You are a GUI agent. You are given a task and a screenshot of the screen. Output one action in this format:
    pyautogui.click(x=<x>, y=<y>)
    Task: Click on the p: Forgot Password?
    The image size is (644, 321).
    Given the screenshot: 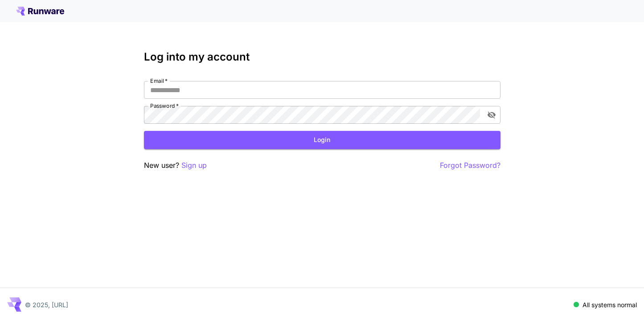 What is the action you would take?
    pyautogui.click(x=470, y=165)
    